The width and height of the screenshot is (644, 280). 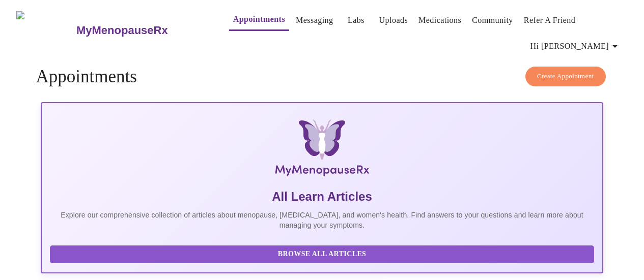 I want to click on span: Create Appointment, so click(x=565, y=76).